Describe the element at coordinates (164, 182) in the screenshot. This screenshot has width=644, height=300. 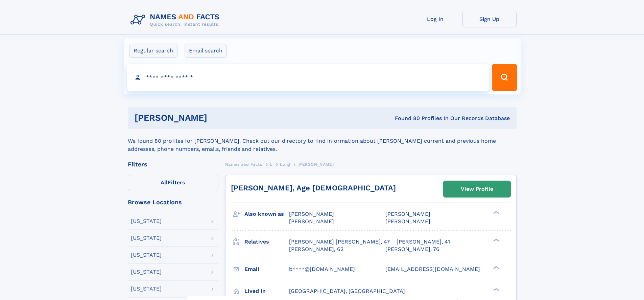
I see `span: All` at that location.